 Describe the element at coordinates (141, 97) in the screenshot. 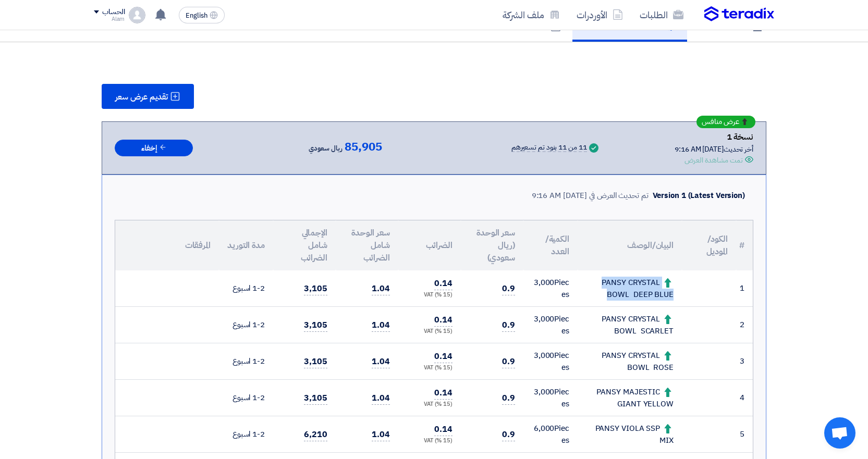

I see `span: تقديم عرض سعر` at that location.